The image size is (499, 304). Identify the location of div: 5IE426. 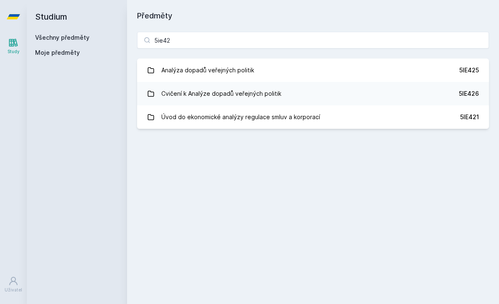
(469, 94).